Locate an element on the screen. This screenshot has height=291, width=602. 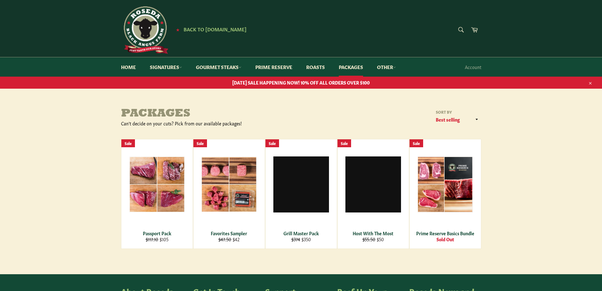
div: $350 is located at coordinates (301, 239).